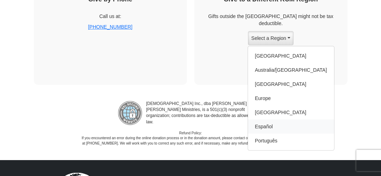 The width and height of the screenshot is (381, 176). Describe the element at coordinates (130, 113) in the screenshot. I see `img: refund-policy` at that location.